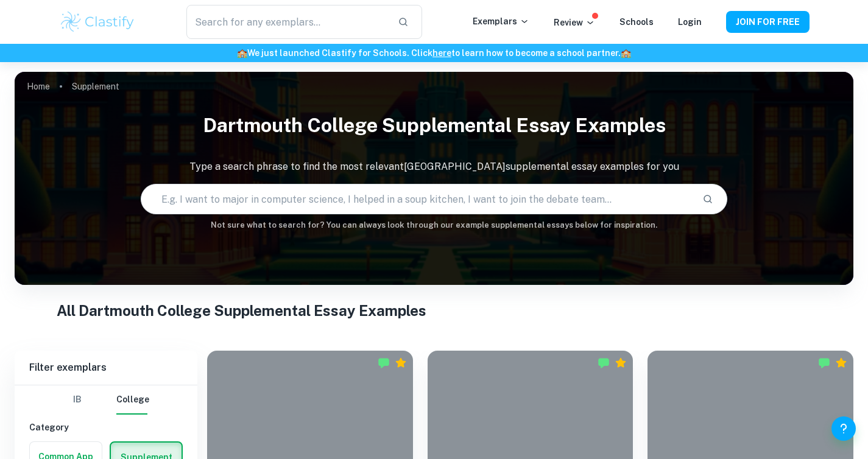  I want to click on button: IB, so click(77, 400).